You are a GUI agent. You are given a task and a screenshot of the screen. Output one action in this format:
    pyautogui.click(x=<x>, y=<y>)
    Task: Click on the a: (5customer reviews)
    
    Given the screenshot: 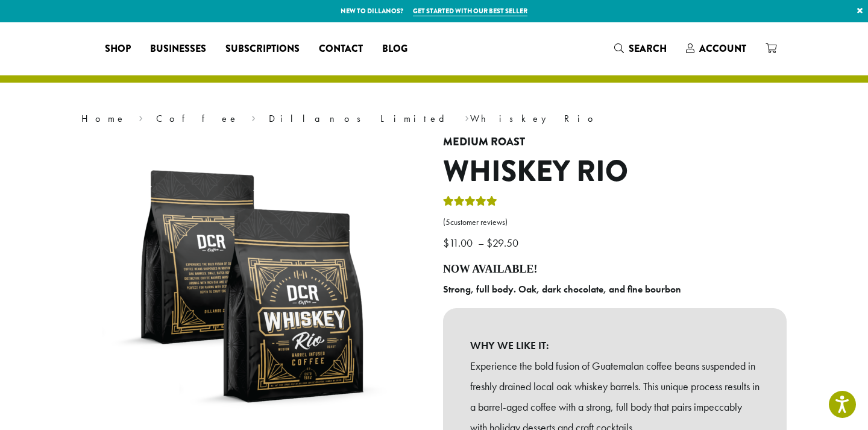 What is the action you would take?
    pyautogui.click(x=615, y=222)
    